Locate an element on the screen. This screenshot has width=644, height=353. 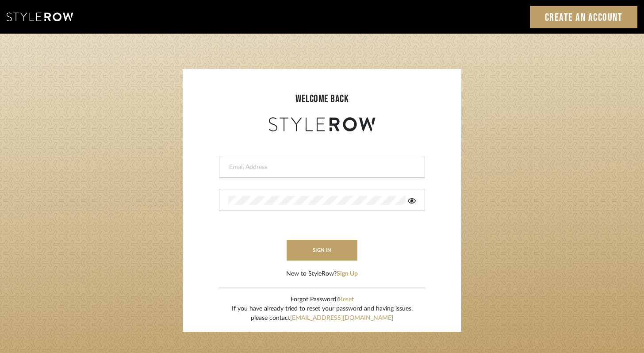
button: Sign Up is located at coordinates (347, 274).